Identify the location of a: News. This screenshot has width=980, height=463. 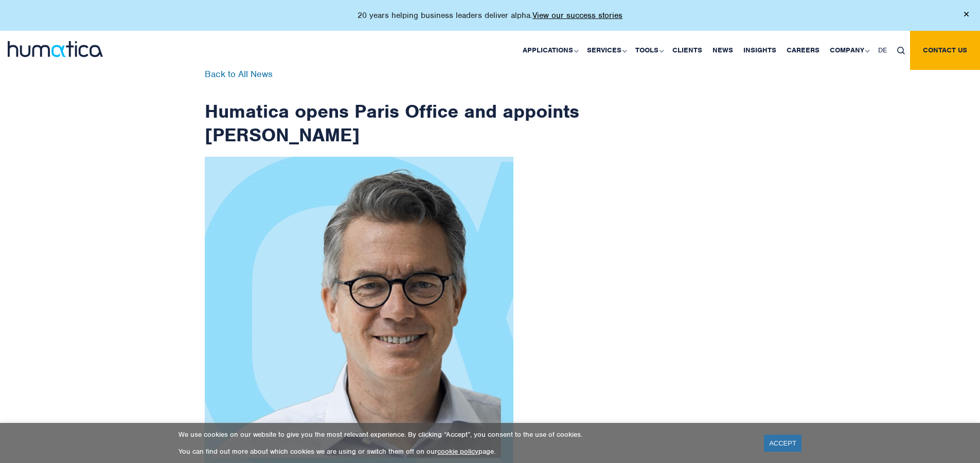
(723, 50).